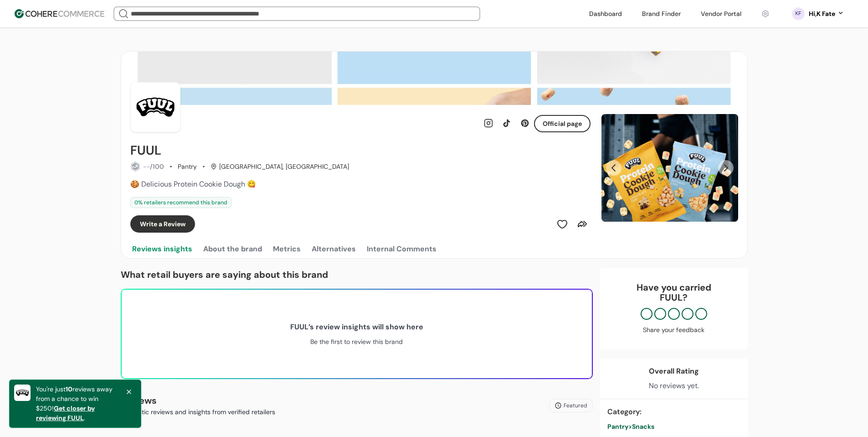  I want to click on p: Authentic reviews and insights from verified retailers, so click(198, 411).